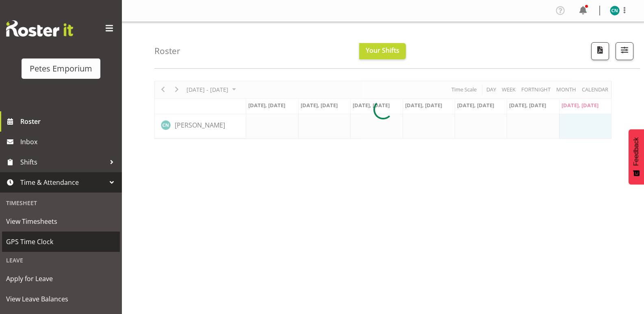  I want to click on img: christine-neville11214.jpg, so click(615, 11).